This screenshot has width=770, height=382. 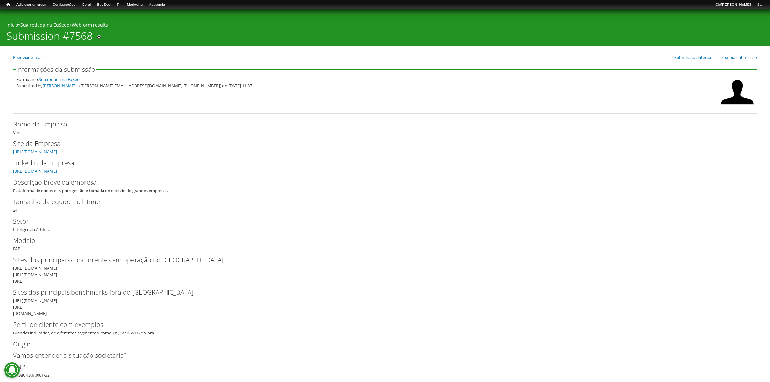 What do you see at coordinates (385, 244) in the screenshot?
I see `div: B2B` at bounding box center [385, 244].